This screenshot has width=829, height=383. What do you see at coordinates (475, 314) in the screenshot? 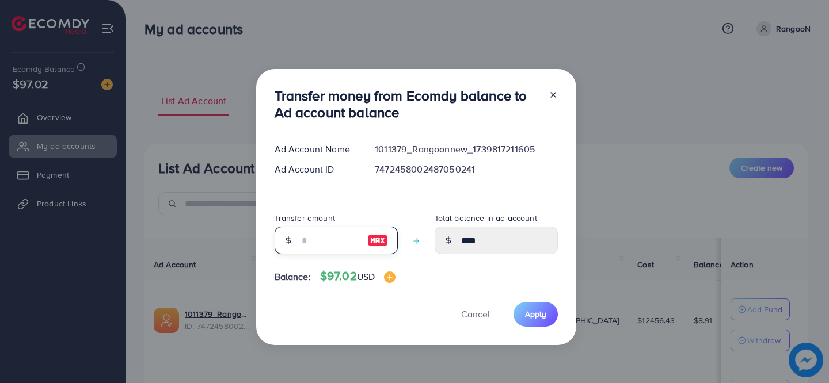
I see `button: Cancel` at bounding box center [475, 314].